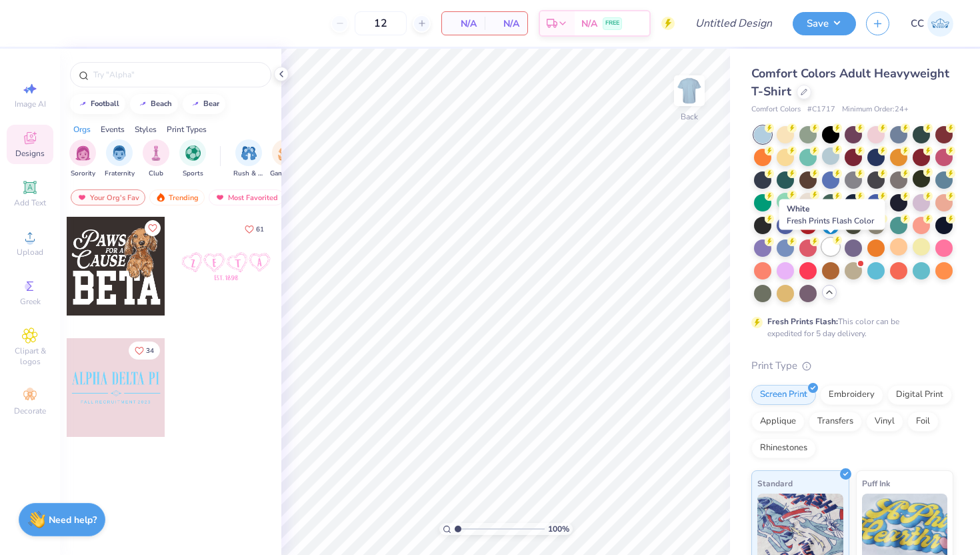 This screenshot has width=980, height=555. What do you see at coordinates (286, 153) in the screenshot?
I see `img: Game Day Image` at bounding box center [286, 153].